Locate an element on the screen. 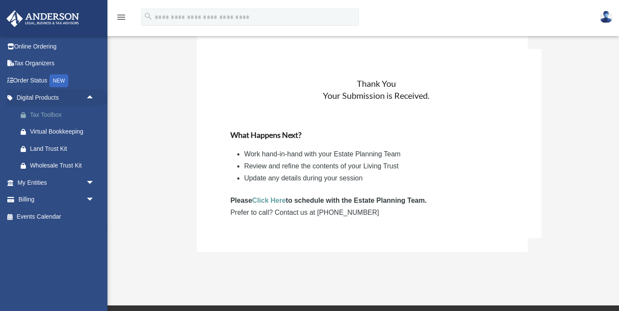 The height and width of the screenshot is (311, 619). a: Virtual Bookkeeping is located at coordinates (60, 132).